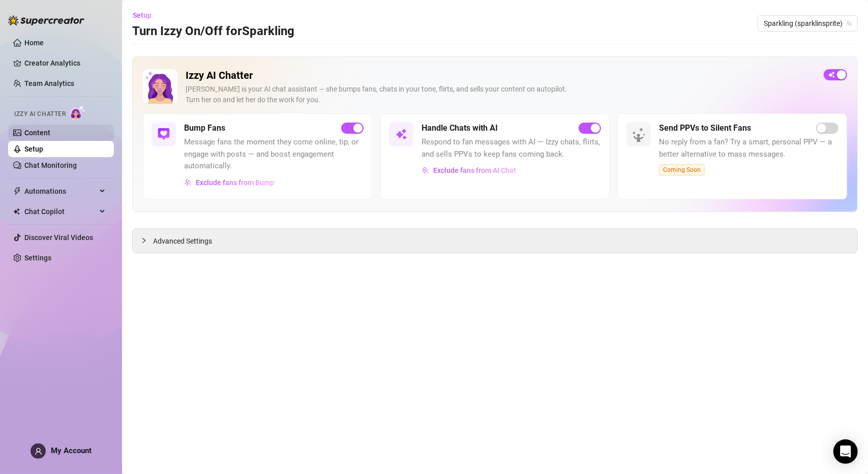 The image size is (868, 474). Describe the element at coordinates (274, 154) in the screenshot. I see `span: Message fans the moment they come online, tip, or engage with posts — and boost engagement automa...` at that location.